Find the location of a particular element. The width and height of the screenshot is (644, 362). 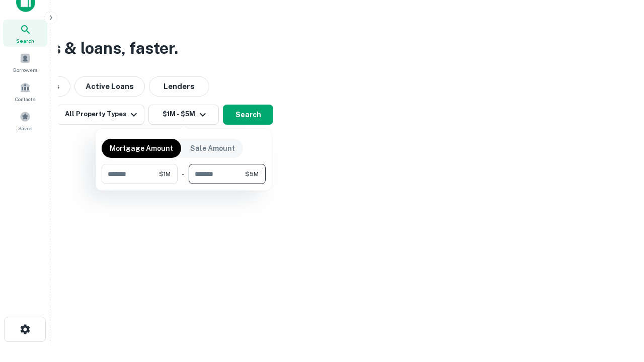

p: Sale Amount is located at coordinates (212, 149).